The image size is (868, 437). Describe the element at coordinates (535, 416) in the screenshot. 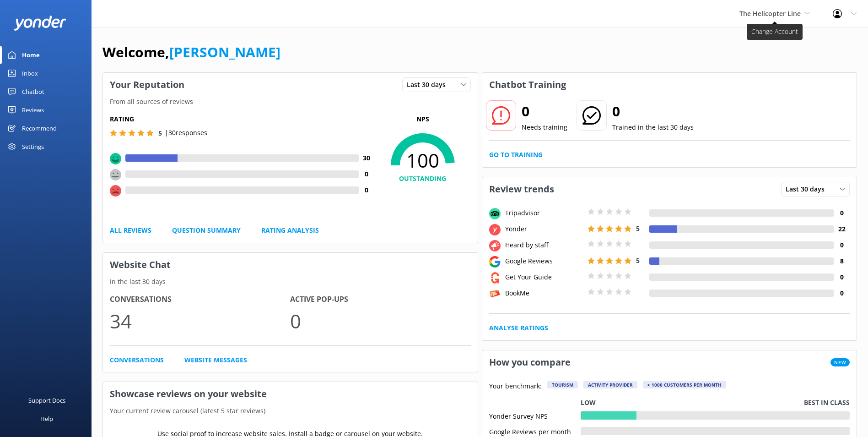

I see `div: Yonder Survey NPS` at that location.